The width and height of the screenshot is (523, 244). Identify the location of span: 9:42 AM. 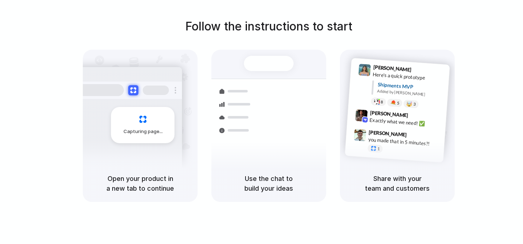
(417, 117).